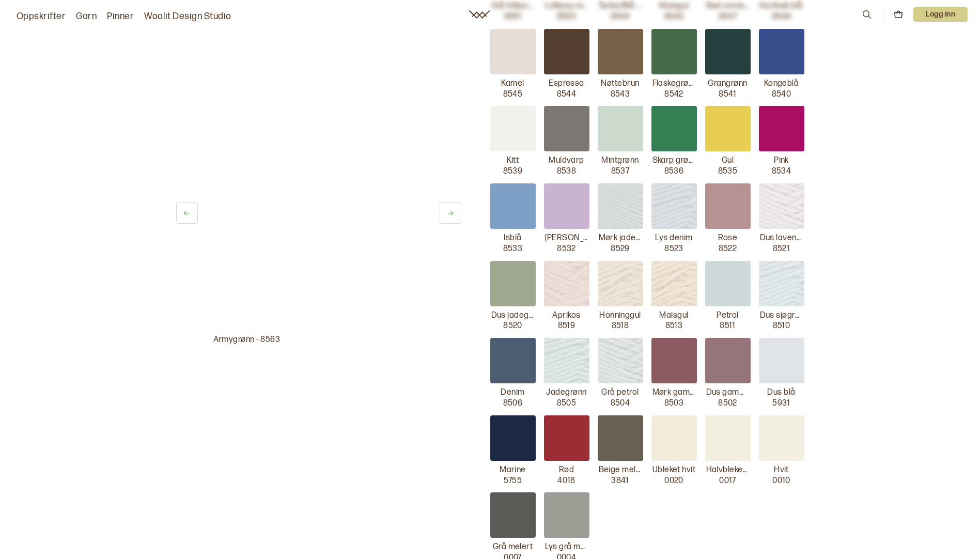 This screenshot has height=559, width=980. What do you see at coordinates (620, 249) in the screenshot?
I see `p: 8529` at bounding box center [620, 249].